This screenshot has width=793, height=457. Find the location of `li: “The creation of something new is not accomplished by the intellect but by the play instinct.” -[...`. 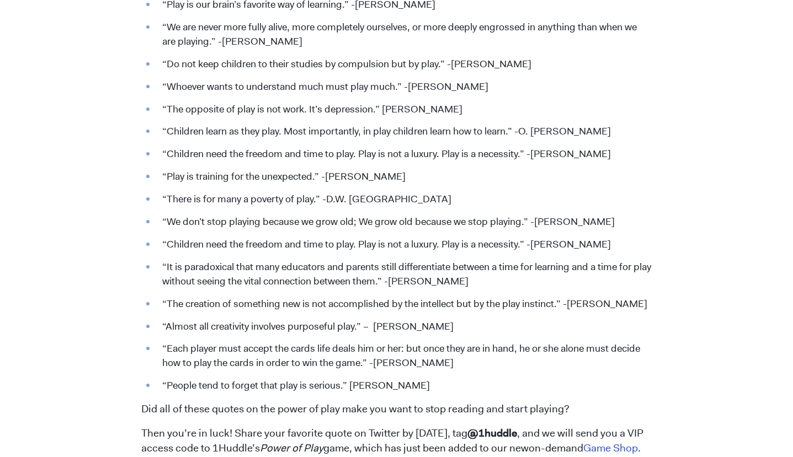

li: “The creation of something new is not accomplished by the intellect but by the play instinct.” -[... is located at coordinates (404, 304).